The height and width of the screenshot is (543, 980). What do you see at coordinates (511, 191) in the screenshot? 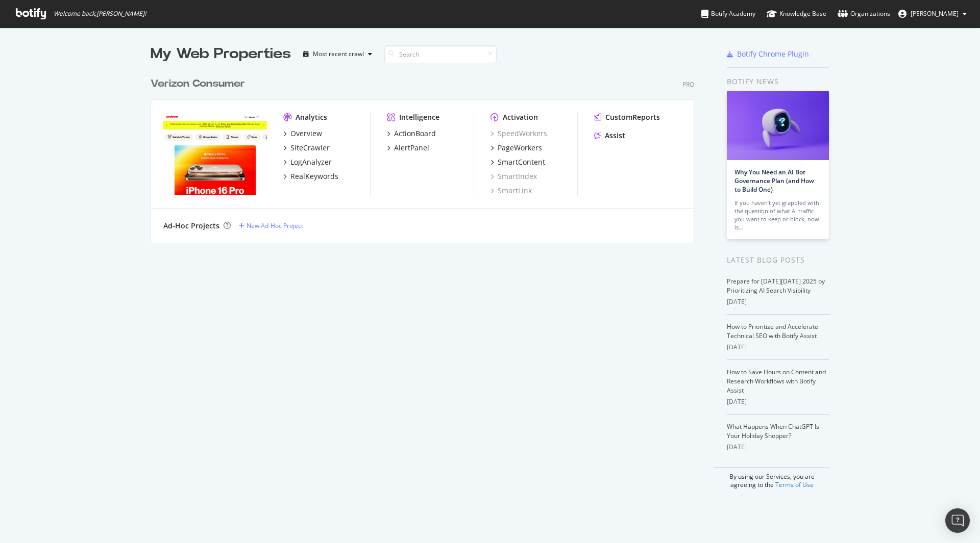
I see `div: SmartLink` at bounding box center [511, 191].